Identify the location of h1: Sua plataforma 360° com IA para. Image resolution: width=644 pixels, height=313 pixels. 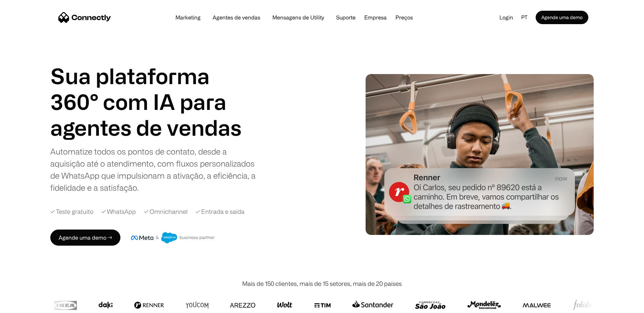
(151, 89).